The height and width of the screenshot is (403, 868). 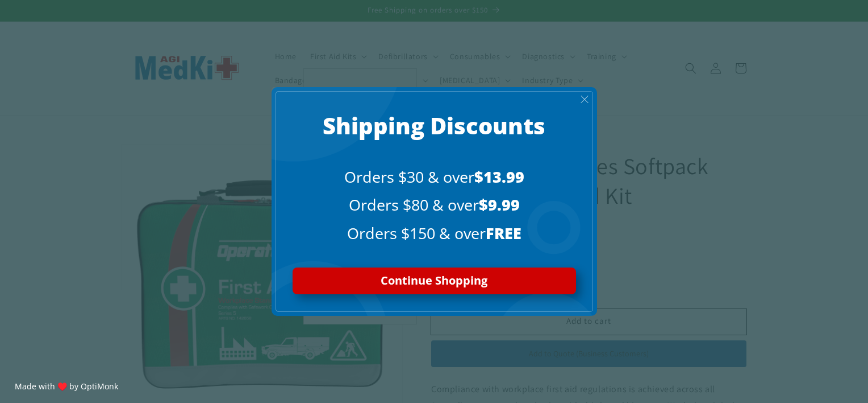 What do you see at coordinates (434, 125) in the screenshot?
I see `span: Shipping Discounts` at bounding box center [434, 125].